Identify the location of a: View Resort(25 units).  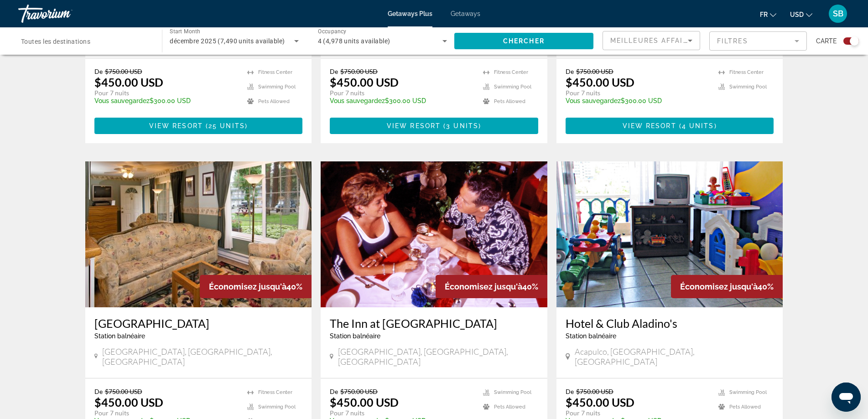
(198, 126).